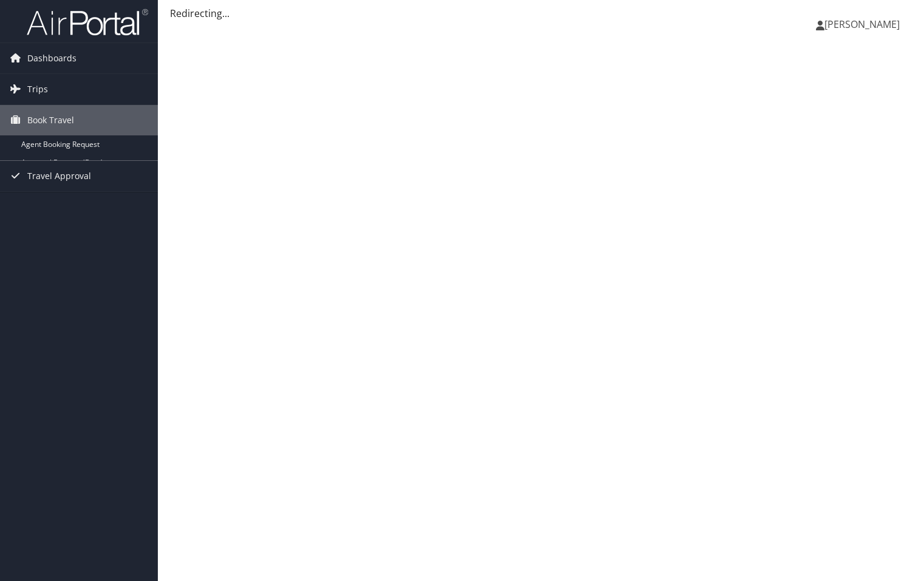  Describe the element at coordinates (37, 89) in the screenshot. I see `span: Trips` at that location.